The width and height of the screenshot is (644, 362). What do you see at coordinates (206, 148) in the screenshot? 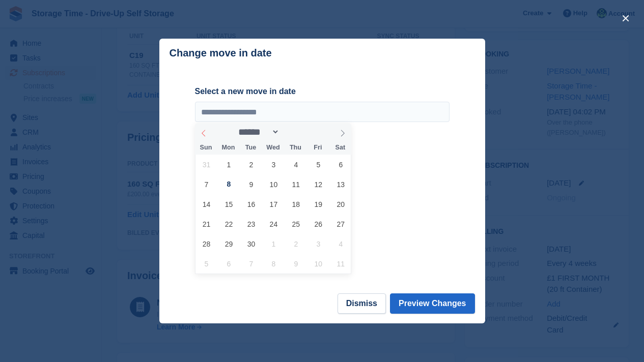
I see `span: Sun` at bounding box center [206, 148].